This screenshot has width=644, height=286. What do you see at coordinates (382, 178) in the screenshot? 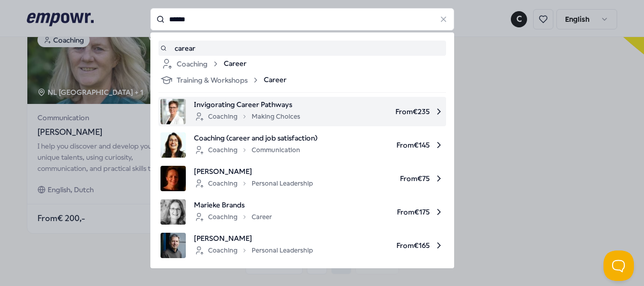
I see `span: From € 75` at bounding box center [382, 178].